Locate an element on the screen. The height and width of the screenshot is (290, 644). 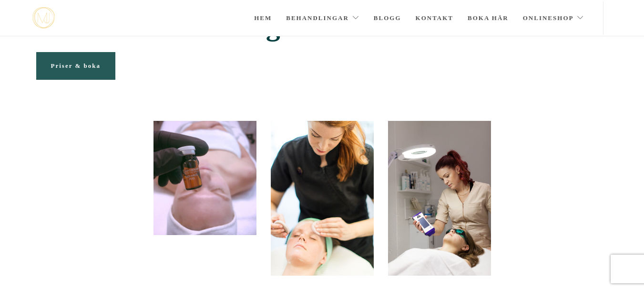
a: Hem is located at coordinates (263, 18).